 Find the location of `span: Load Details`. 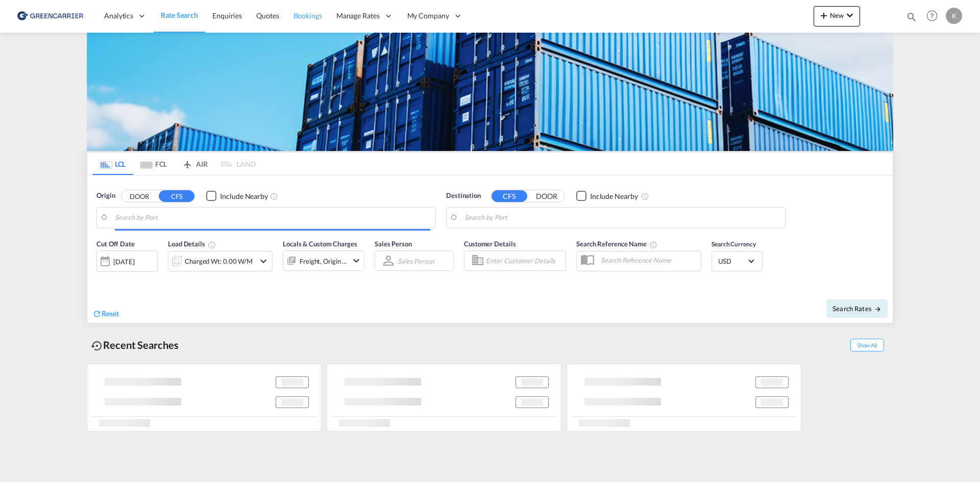

span: Load Details is located at coordinates (192, 244).